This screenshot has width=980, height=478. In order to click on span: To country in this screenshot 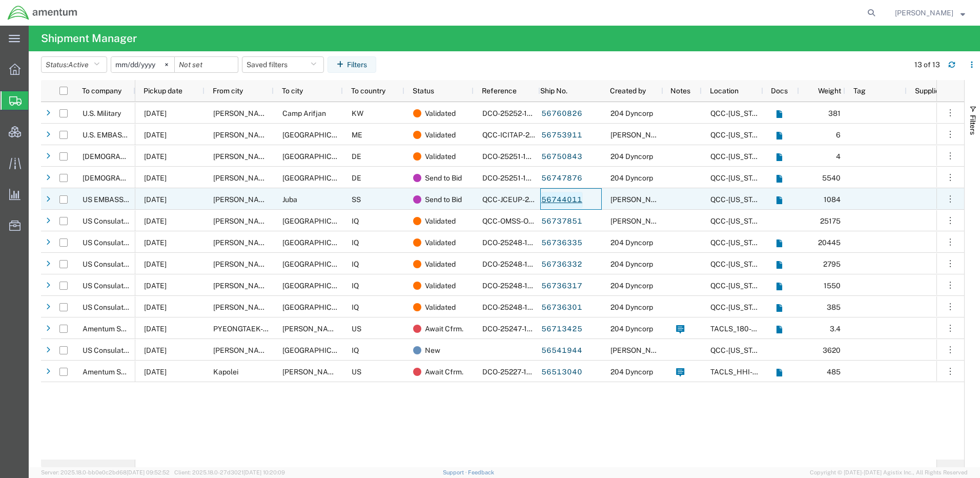, I will do `click(368, 91)`.